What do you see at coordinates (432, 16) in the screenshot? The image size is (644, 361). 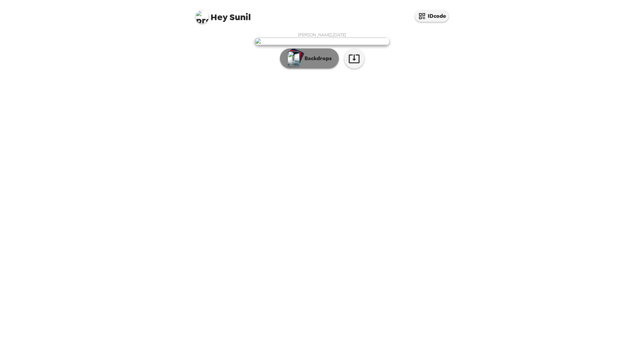 I see `button: IDcode` at bounding box center [432, 16].